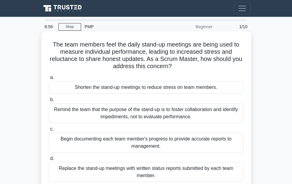 The image size is (292, 184). Describe the element at coordinates (190, 27) in the screenshot. I see `div: Beginner` at that location.